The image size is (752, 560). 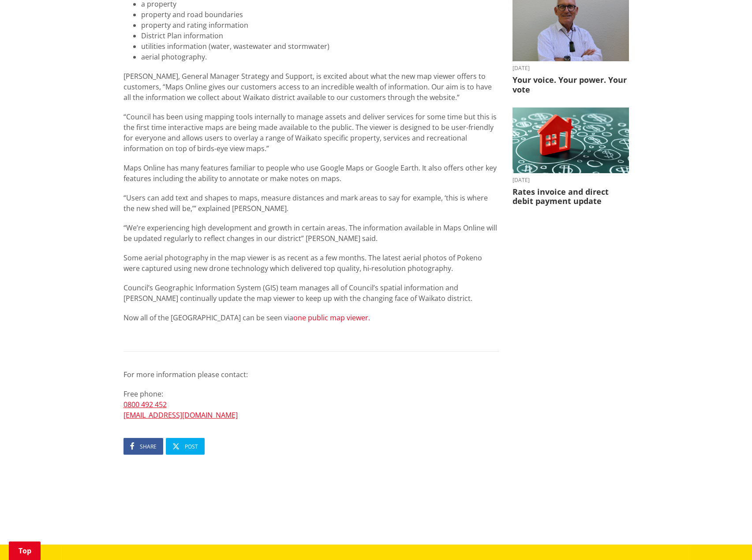 What do you see at coordinates (311, 404) in the screenshot?
I see `p: Free phone:` at bounding box center [311, 404].